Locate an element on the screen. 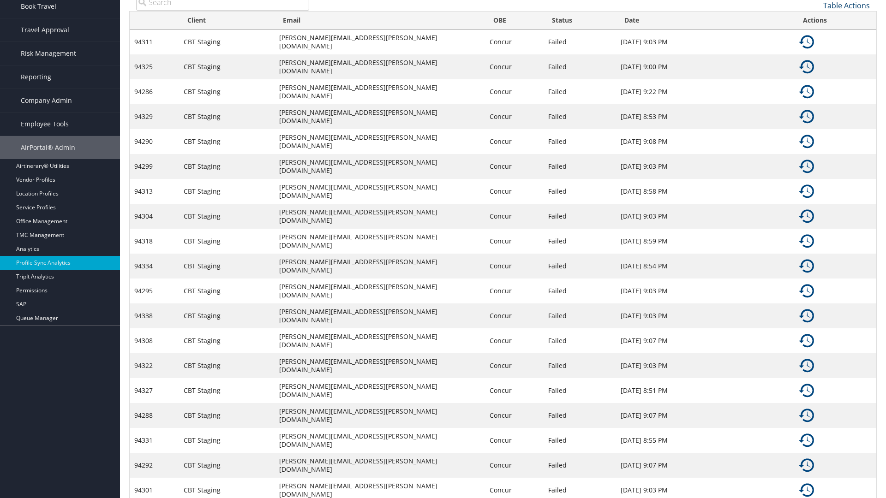 The height and width of the screenshot is (498, 886). th: Actions is located at coordinates (835, 20).